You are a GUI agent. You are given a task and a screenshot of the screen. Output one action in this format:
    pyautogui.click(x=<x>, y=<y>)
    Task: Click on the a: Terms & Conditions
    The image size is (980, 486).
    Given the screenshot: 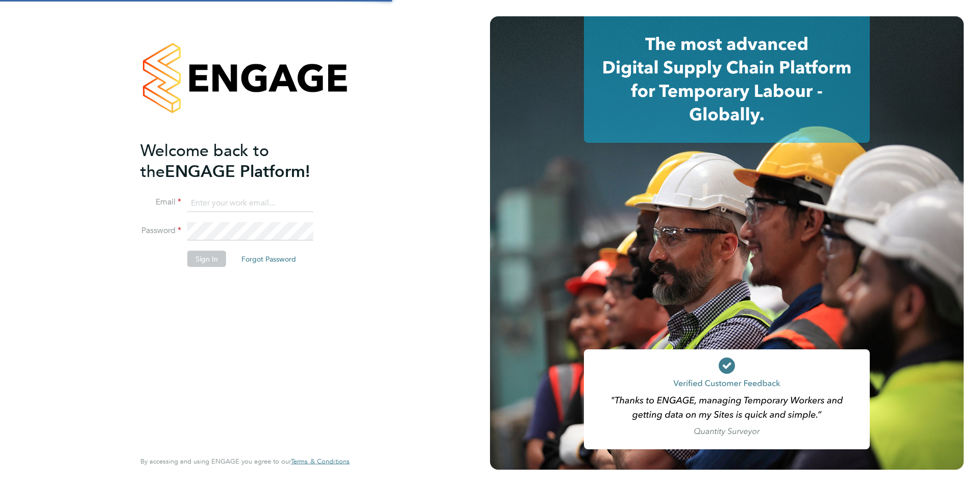 What is the action you would take?
    pyautogui.click(x=320, y=462)
    